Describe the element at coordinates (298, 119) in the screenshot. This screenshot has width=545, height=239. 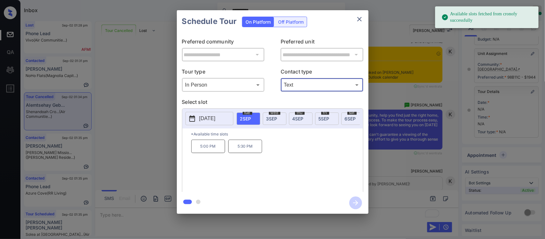
I see `span: 4 SEP` at that location.